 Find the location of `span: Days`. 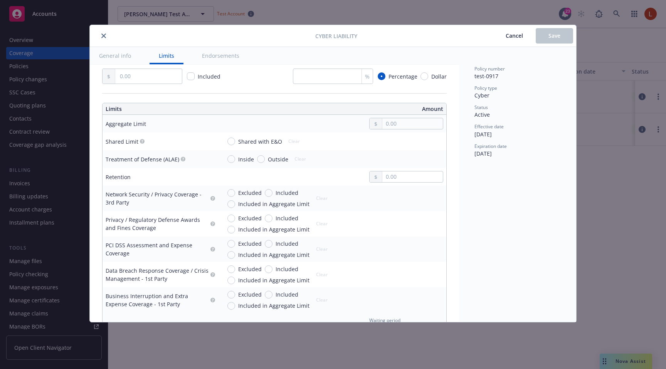

span: Days is located at coordinates (274, 326).